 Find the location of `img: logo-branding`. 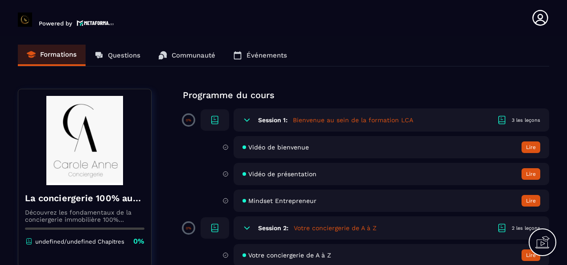

img: logo-branding is located at coordinates (25, 20).